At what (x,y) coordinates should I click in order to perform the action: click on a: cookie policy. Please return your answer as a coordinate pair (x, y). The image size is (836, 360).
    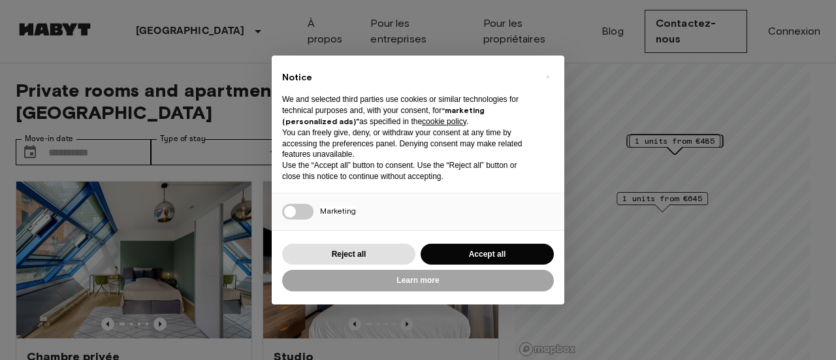
    Looking at the image, I should click on (444, 122).